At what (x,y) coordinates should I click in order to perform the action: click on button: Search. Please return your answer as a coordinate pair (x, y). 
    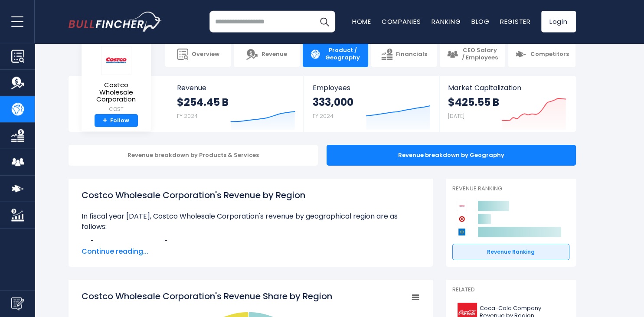
    Looking at the image, I should click on (324, 22).